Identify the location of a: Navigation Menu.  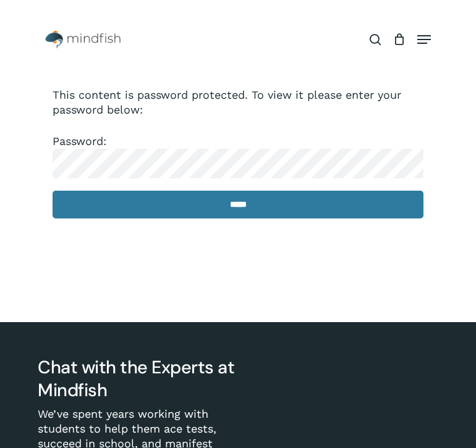
(424, 40).